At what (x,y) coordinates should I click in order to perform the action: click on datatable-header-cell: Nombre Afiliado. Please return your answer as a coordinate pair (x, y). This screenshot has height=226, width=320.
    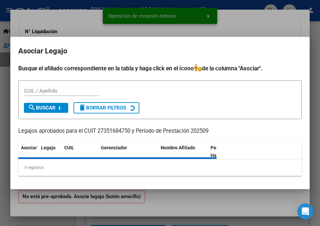
    Looking at the image, I should click on (183, 152).